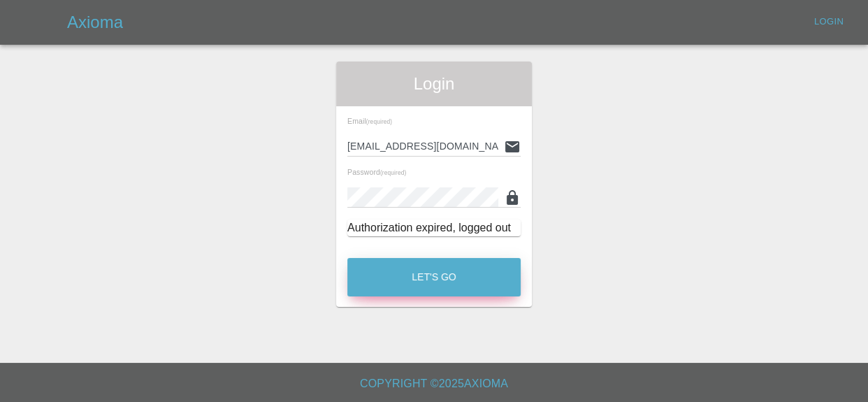 The width and height of the screenshot is (868, 402). What do you see at coordinates (434, 228) in the screenshot?
I see `div: Authorization expired, logged out` at bounding box center [434, 228].